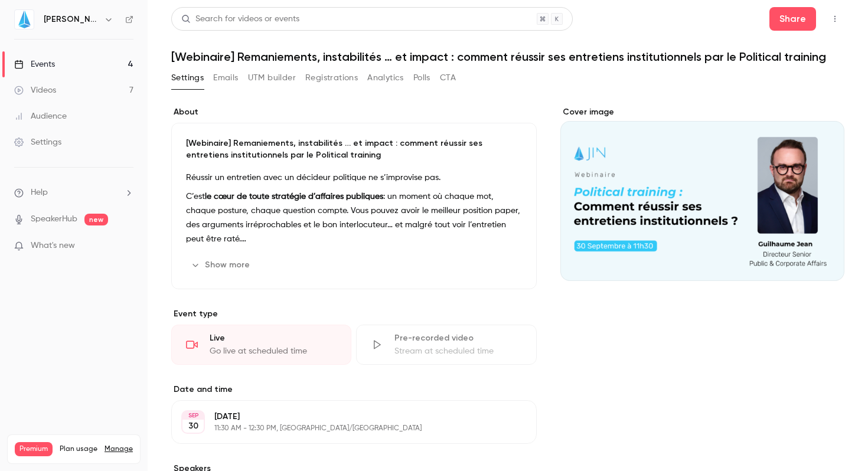 The image size is (868, 471). Describe the element at coordinates (354, 112) in the screenshot. I see `label: About` at that location.